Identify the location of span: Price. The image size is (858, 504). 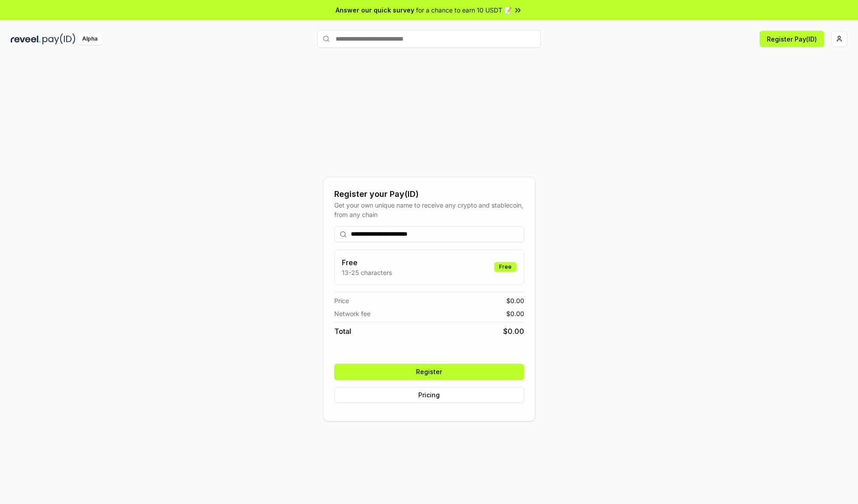
(342, 301).